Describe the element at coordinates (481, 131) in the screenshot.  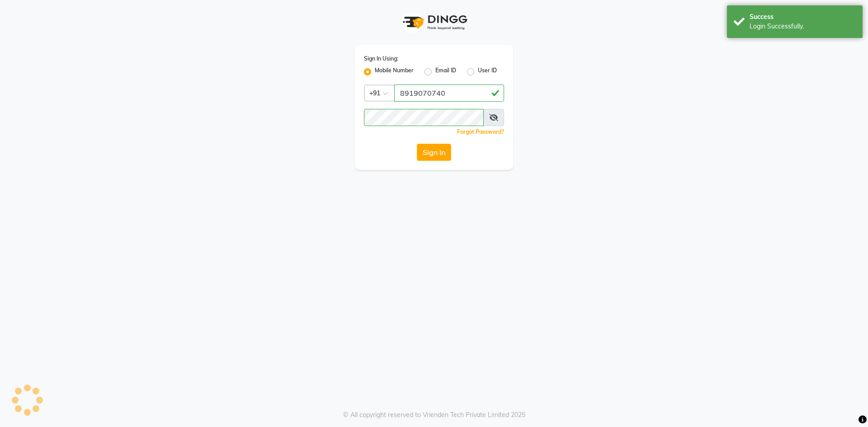
I see `a: Forgot Password?` at that location.